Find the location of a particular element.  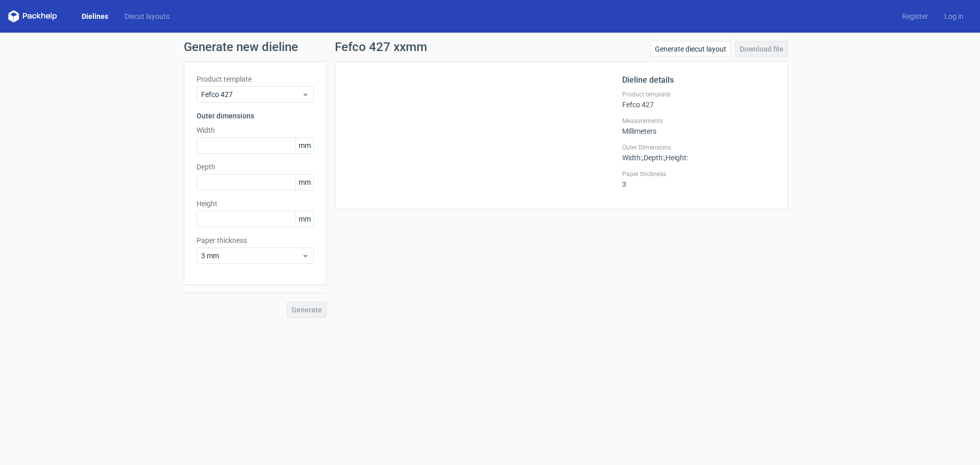

span: Width : is located at coordinates (632, 157).